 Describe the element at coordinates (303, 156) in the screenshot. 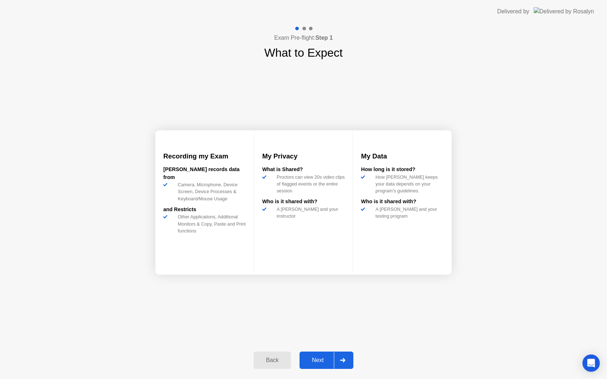

I see `h3: My Privacy` at that location.